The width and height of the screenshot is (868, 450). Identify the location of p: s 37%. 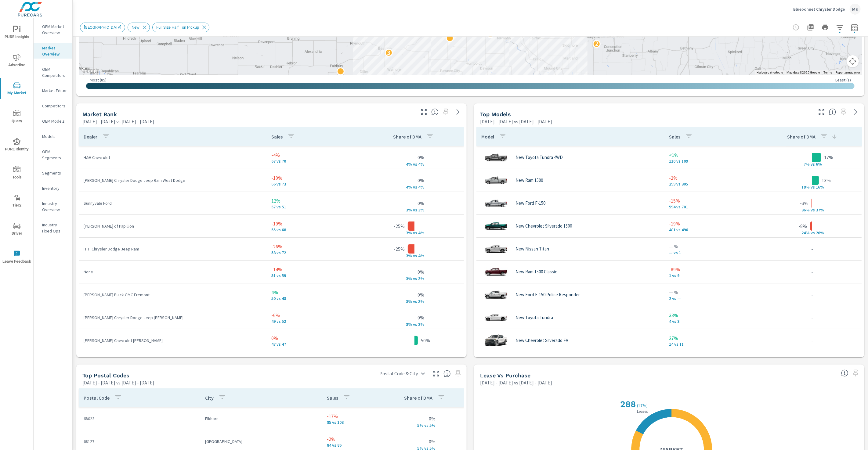
(820, 210).